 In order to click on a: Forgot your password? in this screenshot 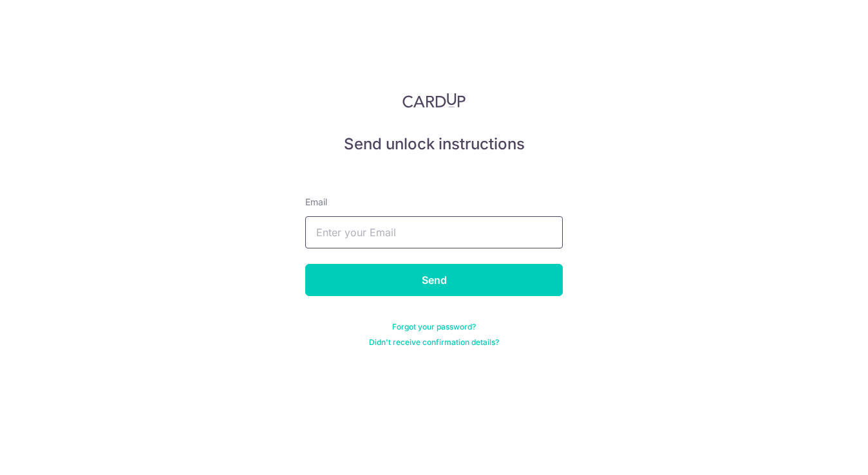, I will do `click(434, 327)`.